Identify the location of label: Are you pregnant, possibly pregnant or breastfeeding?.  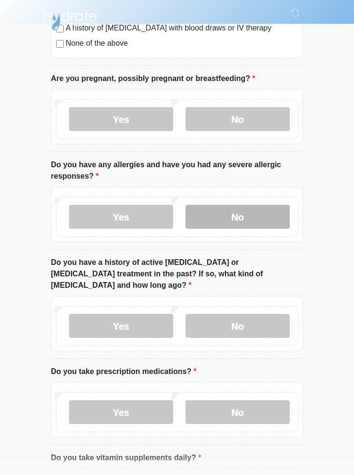
(153, 79).